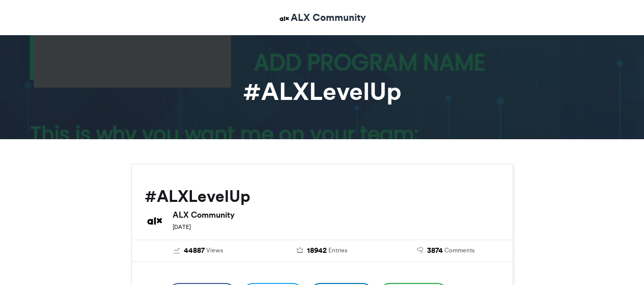 The image size is (644, 285). I want to click on span: 18942, so click(317, 251).